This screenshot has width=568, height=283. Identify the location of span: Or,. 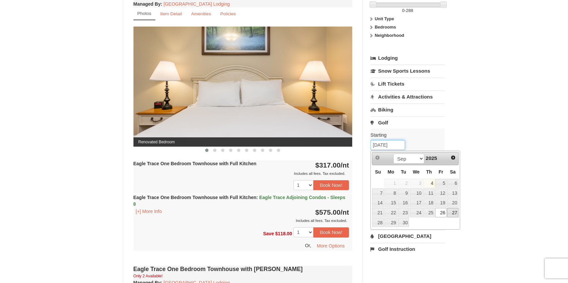
(308, 245).